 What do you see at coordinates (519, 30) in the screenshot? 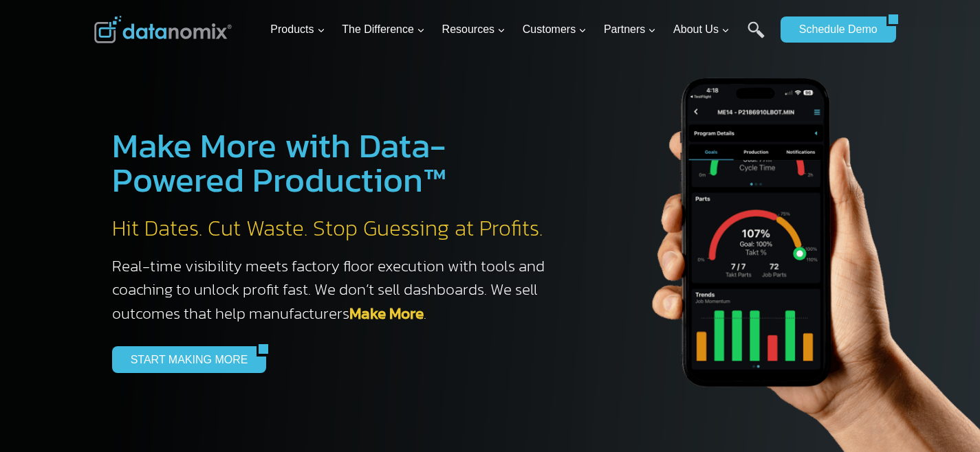
I see `nav: Primary Navigation` at bounding box center [519, 30].